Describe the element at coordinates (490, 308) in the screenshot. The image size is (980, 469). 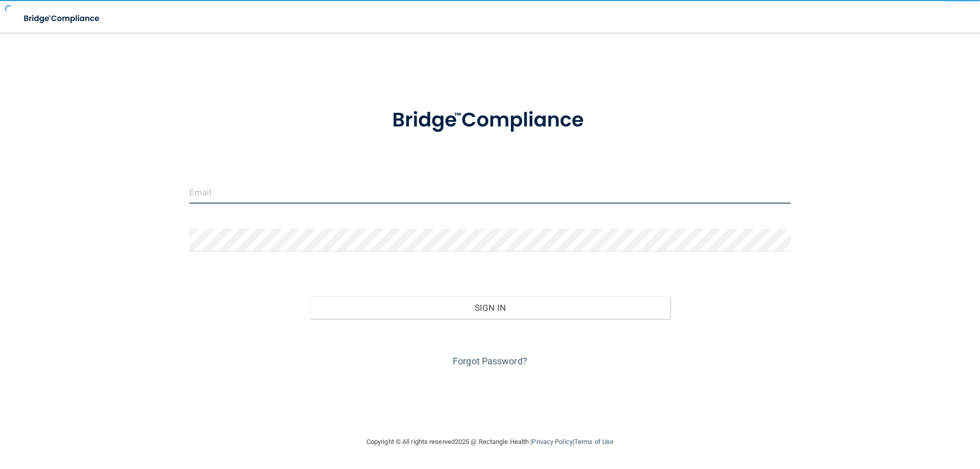
I see `button: Sign In` at that location.